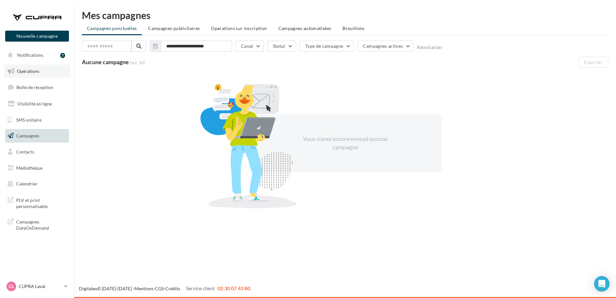 The image size is (616, 298). Describe the element at coordinates (29, 168) in the screenshot. I see `span: Médiathèque` at that location.